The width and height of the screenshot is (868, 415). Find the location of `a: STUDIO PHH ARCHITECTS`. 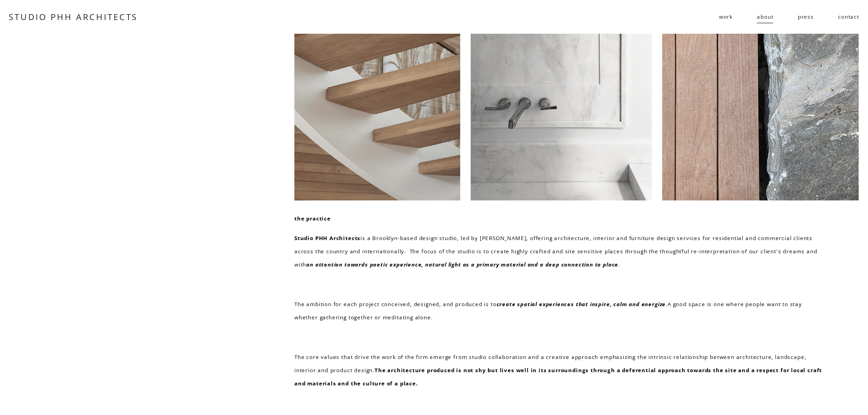

a: STUDIO PHH ARCHITECTS is located at coordinates (73, 16).